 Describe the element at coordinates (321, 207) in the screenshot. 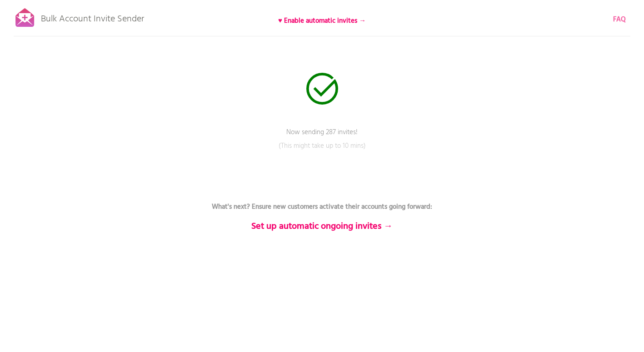

I see `b: What's next? Ensure new customers activate their accounts going forward:` at that location.